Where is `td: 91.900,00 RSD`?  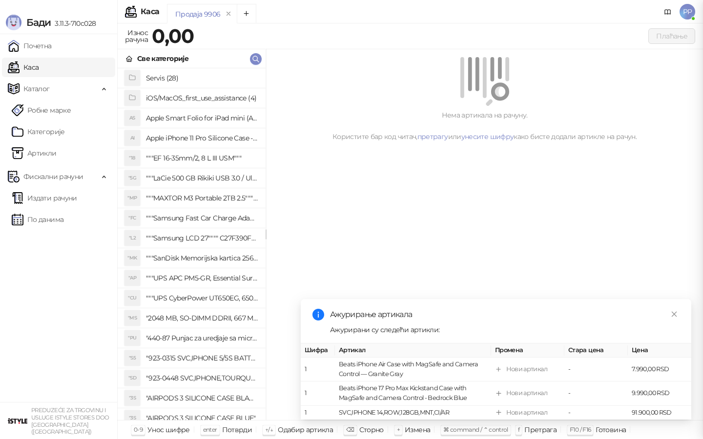
td: 91.900,00 RSD is located at coordinates (659, 413).